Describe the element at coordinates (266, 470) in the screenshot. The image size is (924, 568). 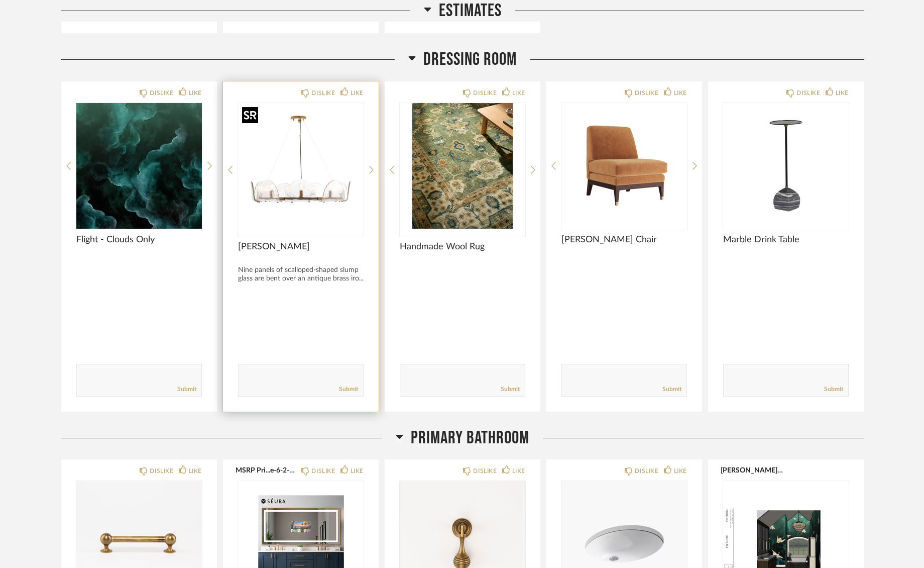
I see `button: MSRP Pri...e-6-2-25.pdf` at that location.